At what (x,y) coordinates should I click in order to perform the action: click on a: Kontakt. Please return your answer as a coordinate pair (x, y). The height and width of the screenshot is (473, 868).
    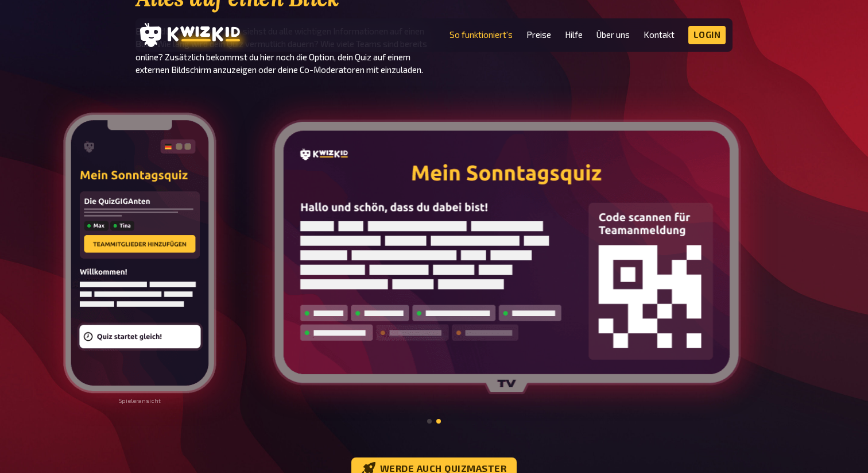
    Looking at the image, I should click on (659, 35).